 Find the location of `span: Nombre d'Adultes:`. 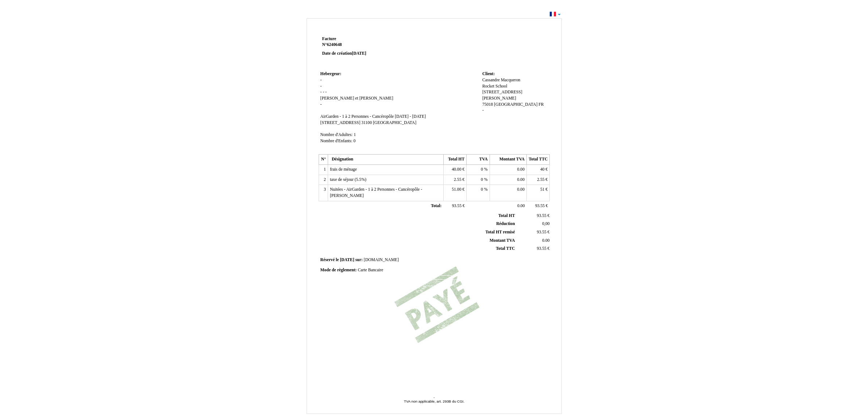

span: Nombre d'Adultes: is located at coordinates (336, 135).